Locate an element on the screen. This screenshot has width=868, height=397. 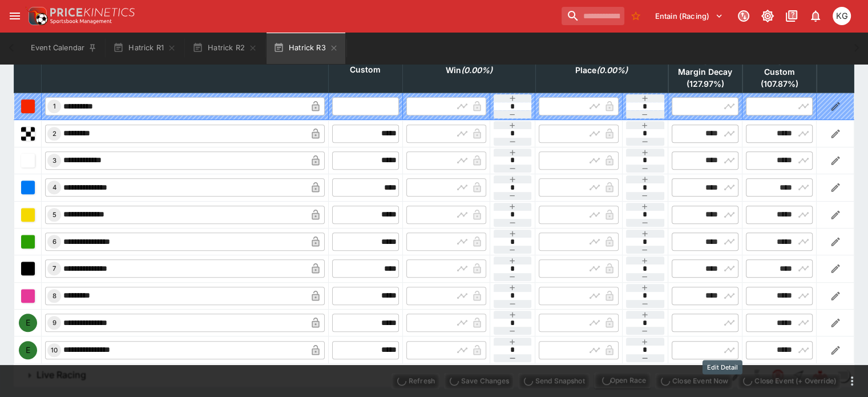
span: 7 is located at coordinates (55, 268).